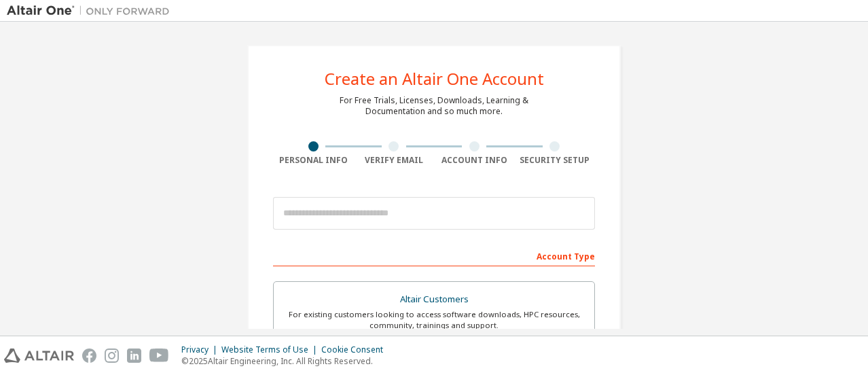 This screenshot has width=868, height=375. Describe the element at coordinates (434, 300) in the screenshot. I see `div: Altair Customers` at that location.